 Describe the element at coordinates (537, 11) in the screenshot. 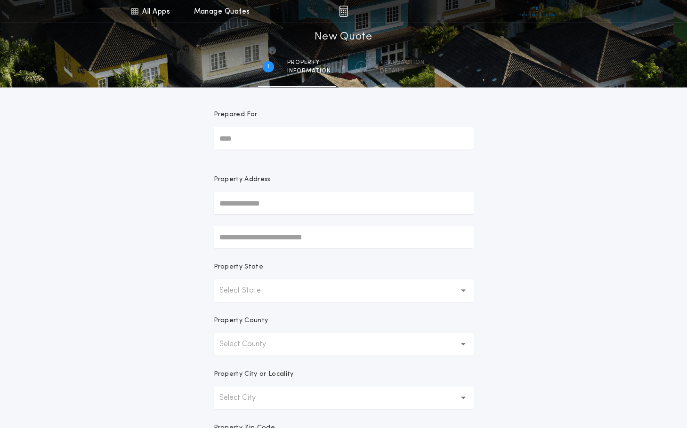

I see `img: vs-icon` at that location.